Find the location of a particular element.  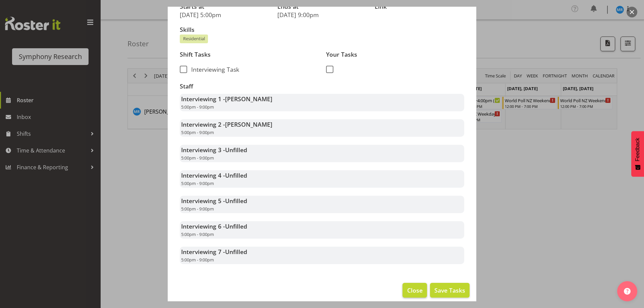

h3: Your Tasks is located at coordinates (395, 54).